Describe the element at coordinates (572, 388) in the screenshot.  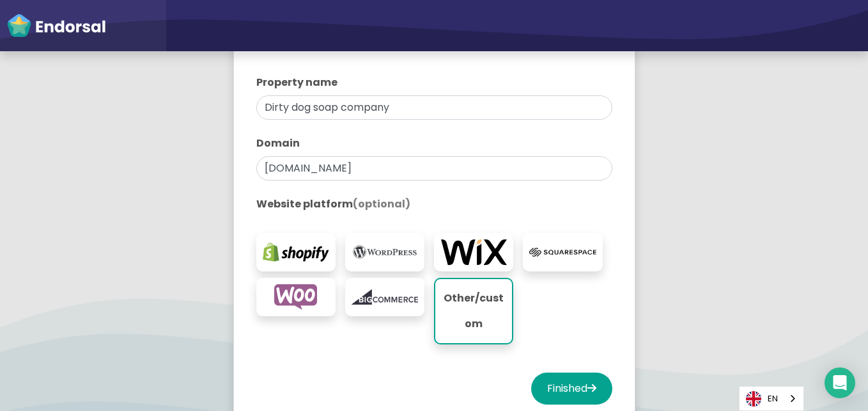
I see `button: Finished` at that location.